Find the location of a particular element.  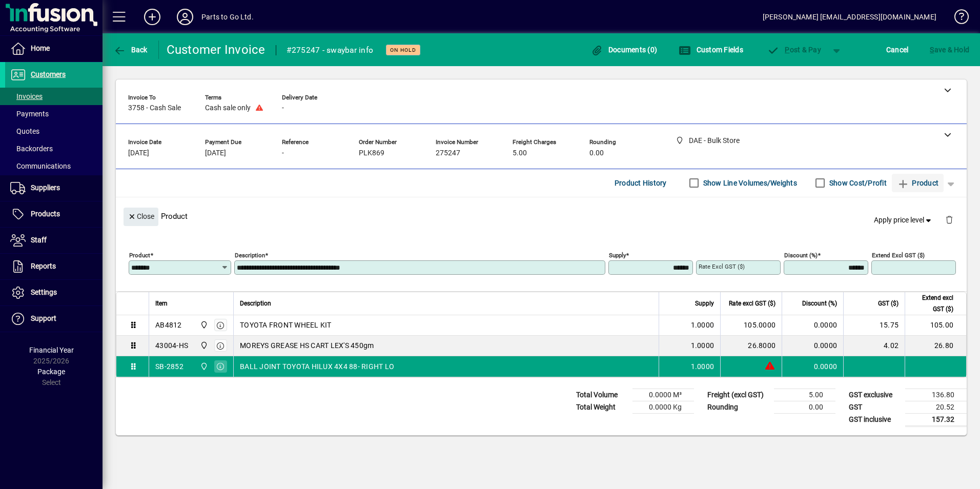

span: Financial Year is located at coordinates (51, 350).